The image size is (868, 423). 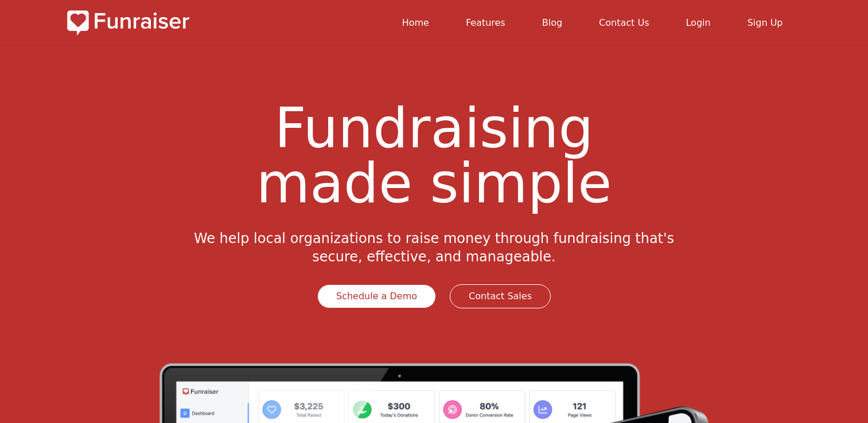 What do you see at coordinates (697, 22) in the screenshot?
I see `a: Login` at bounding box center [697, 22].